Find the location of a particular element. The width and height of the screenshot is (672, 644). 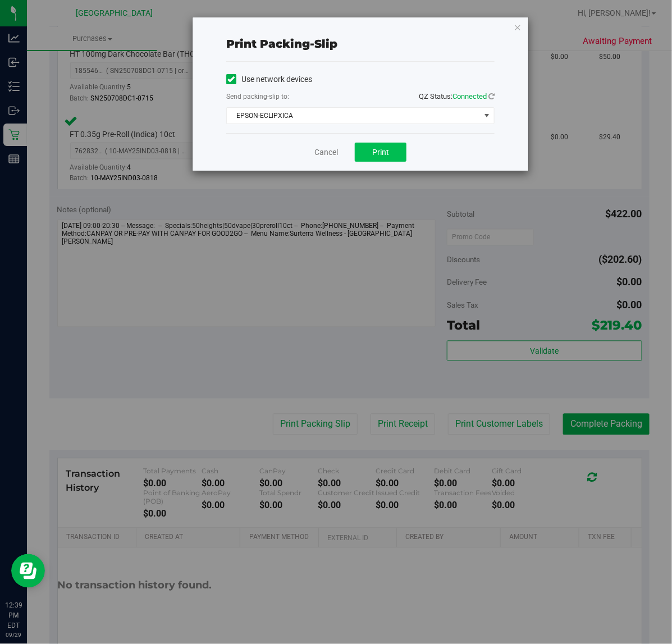

span: QZ Status: is located at coordinates (456, 96).